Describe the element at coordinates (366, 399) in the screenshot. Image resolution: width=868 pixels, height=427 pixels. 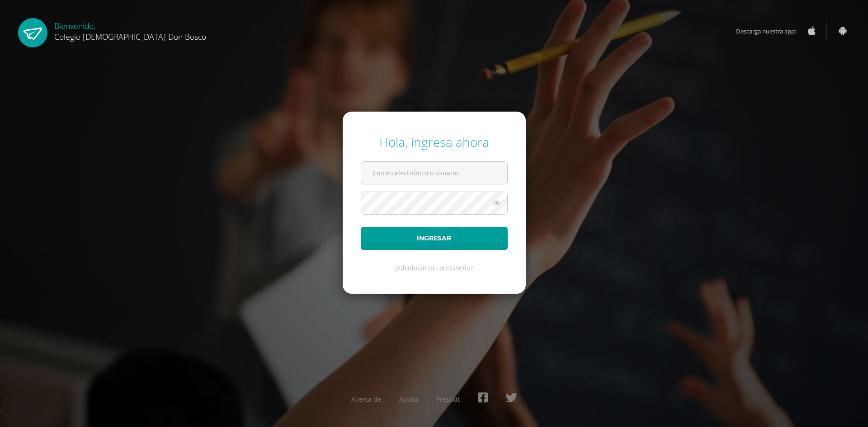
I see `a: Acerca de` at that location.